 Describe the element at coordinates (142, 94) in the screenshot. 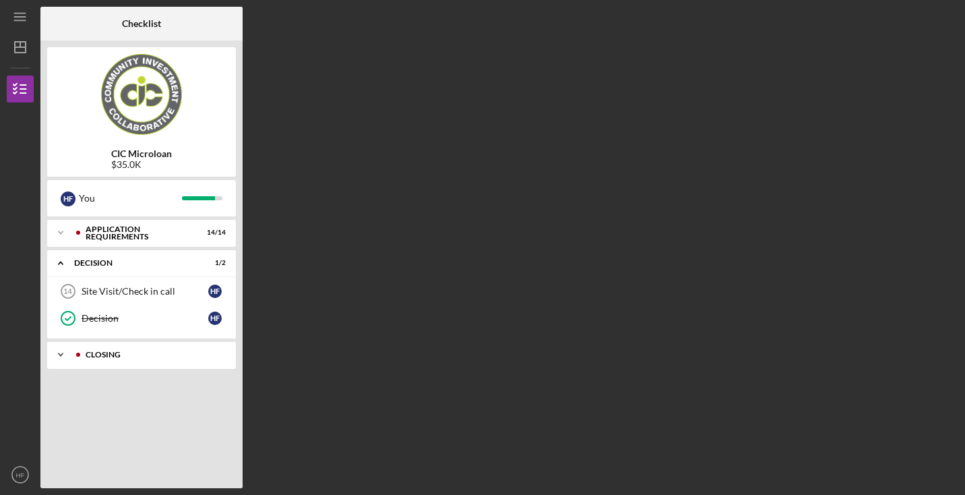

I see `img: Product logo` at that location.